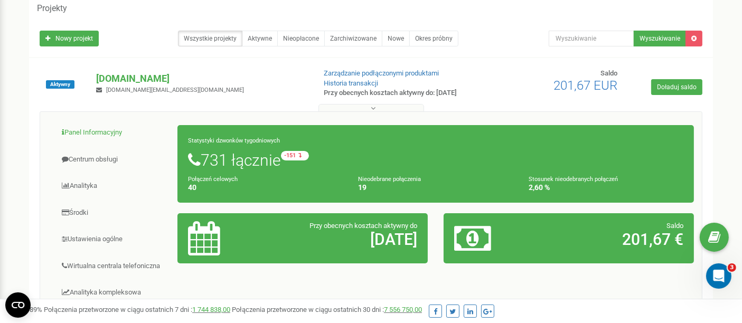 The height and width of the screenshot is (323, 742). Describe the element at coordinates (327, 310) in the screenshot. I see `span: Połączenia przetworzone w ciągu ostatnich 30 dni :` at that location.